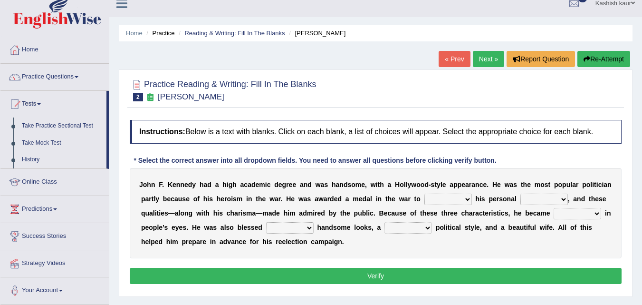 Image resolution: width=642 pixels, height=305 pixels. I want to click on b: f, so click(198, 199).